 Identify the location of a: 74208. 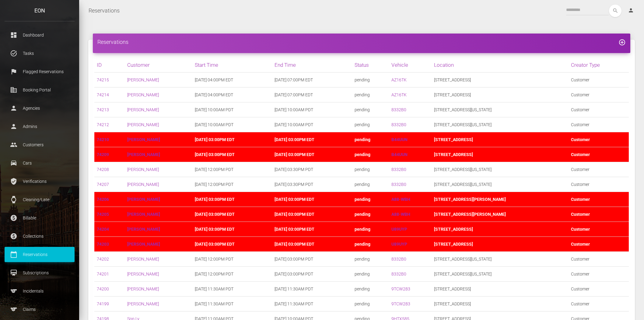
(103, 169).